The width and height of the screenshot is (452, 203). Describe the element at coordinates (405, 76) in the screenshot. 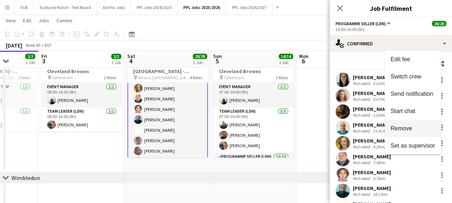

I see `span: Switch crew` at that location.